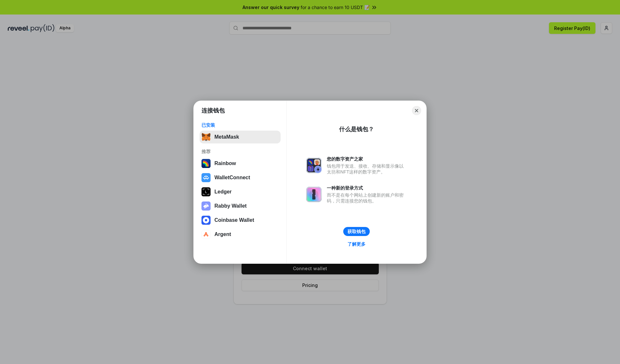  Describe the element at coordinates (206, 163) in the screenshot. I see `img: svg+xml,%3Csvg%20width%3D%22120%22%20height%3D%22120%22%20viewBox%3D%220%200%20120%20120%22%20fil...` at that location.